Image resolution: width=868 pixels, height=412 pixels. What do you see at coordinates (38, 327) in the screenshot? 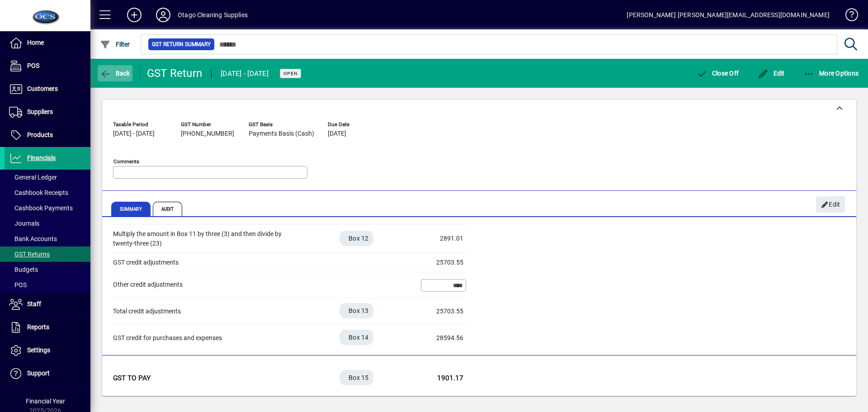
I see `span: Reports` at bounding box center [38, 327].